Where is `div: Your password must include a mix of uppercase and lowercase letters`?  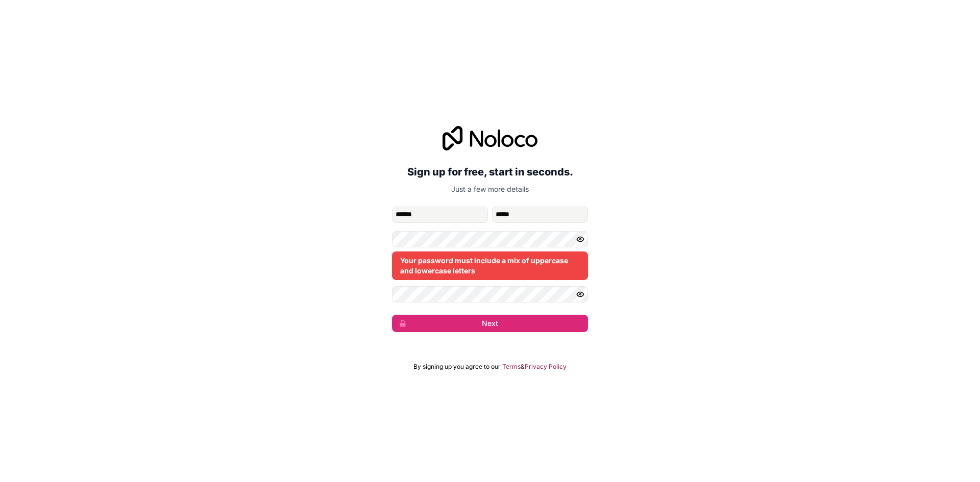
div: Your password must include a mix of uppercase and lowercase letters is located at coordinates (490, 266).